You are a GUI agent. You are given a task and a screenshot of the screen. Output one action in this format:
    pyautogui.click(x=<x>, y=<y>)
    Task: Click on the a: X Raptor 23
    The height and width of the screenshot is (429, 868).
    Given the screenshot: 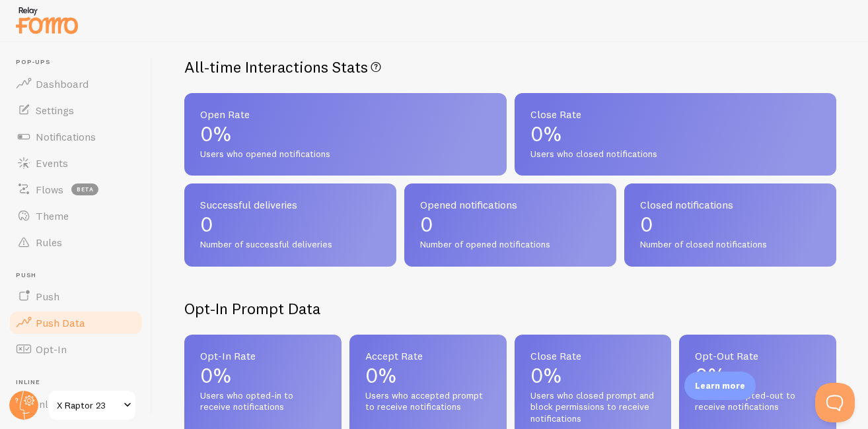 What is the action you would take?
    pyautogui.click(x=92, y=406)
    